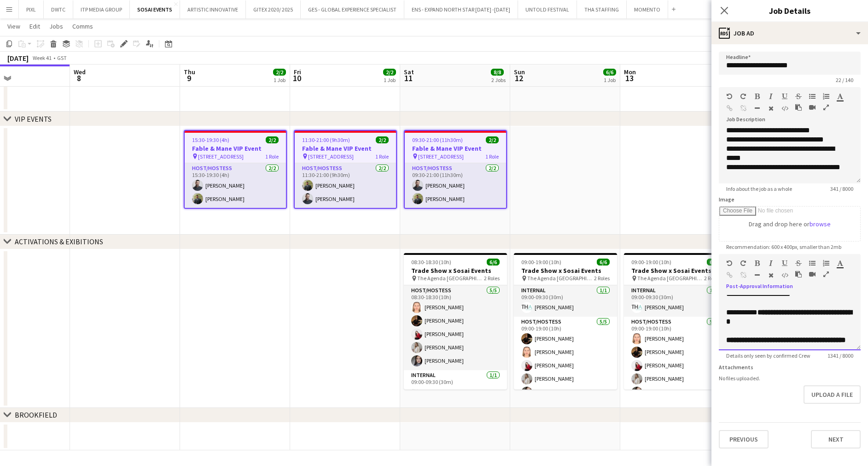 Image resolution: width=868 pixels, height=466 pixels. I want to click on button: Upload a file, so click(832, 395).